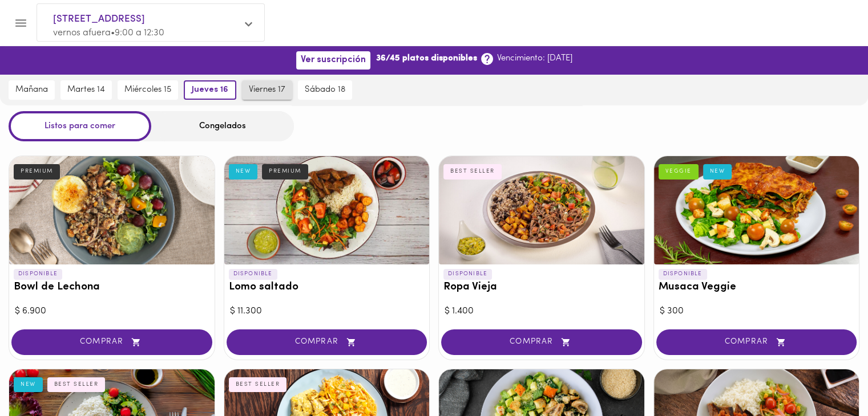 The image size is (868, 416). I want to click on span: Ver suscripción, so click(334, 60).